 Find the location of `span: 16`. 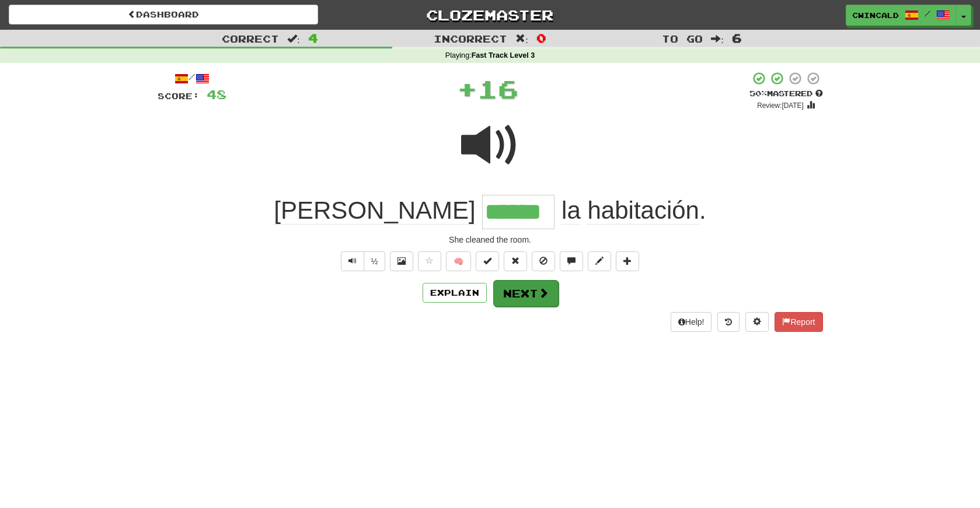

span: 16 is located at coordinates (498, 89).